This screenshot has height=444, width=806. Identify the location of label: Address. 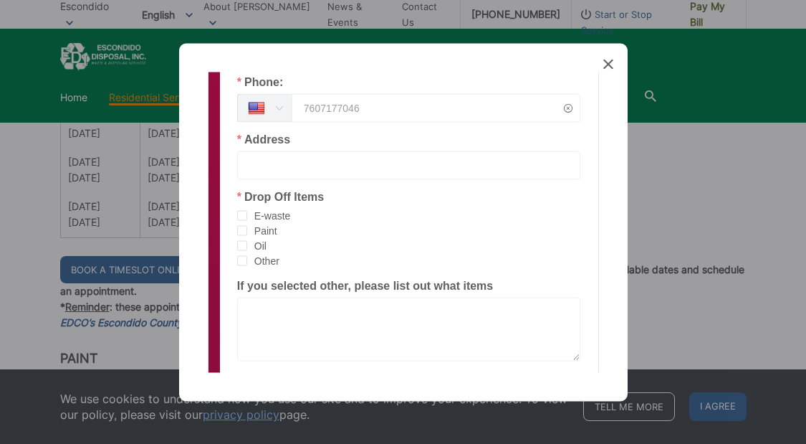
(264, 139).